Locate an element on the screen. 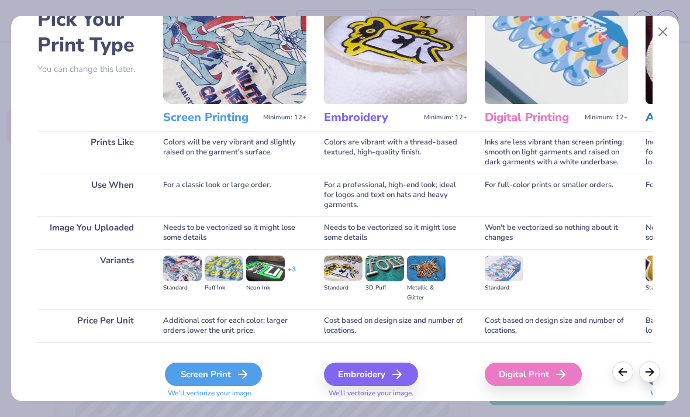 This screenshot has width=690, height=417. h3: Screen Printing is located at coordinates (211, 118).